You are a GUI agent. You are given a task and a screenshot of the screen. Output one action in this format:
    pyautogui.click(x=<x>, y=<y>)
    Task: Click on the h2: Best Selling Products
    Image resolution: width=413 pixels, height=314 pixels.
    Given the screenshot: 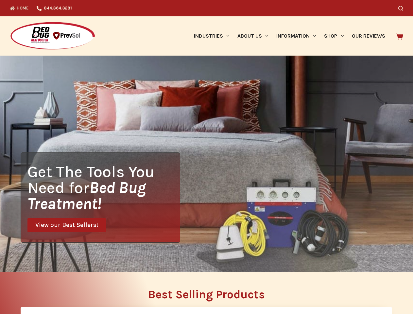 What is the action you would take?
    pyautogui.click(x=206, y=294)
    